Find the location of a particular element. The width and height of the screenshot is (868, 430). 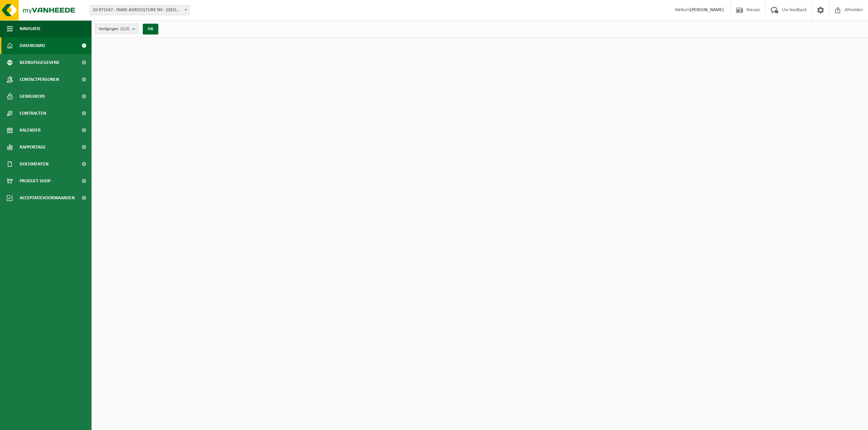

button: Vestigingen(2/2) is located at coordinates (117, 29).